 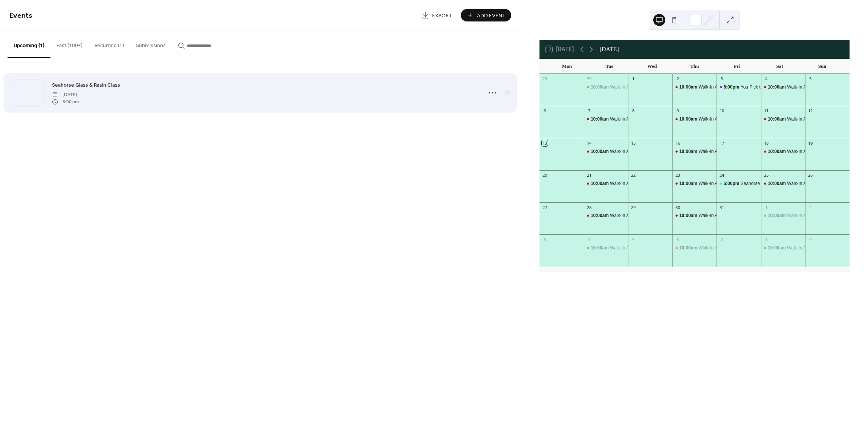 I want to click on div: 13, so click(x=544, y=143).